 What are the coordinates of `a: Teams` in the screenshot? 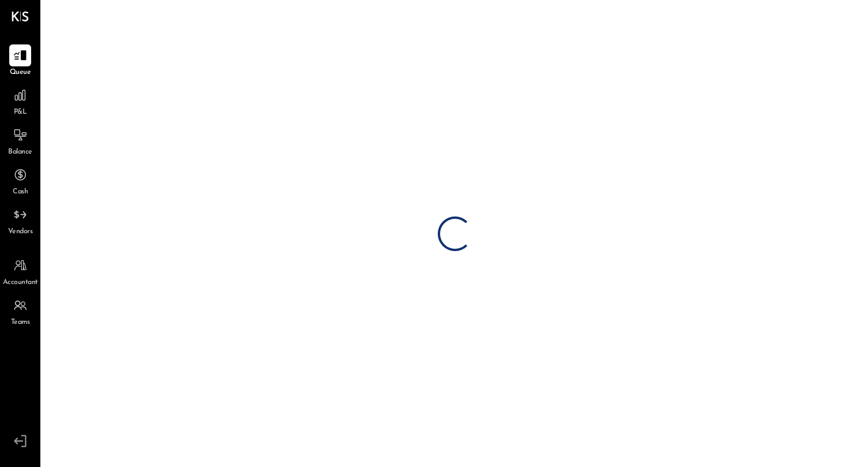 It's located at (20, 311).